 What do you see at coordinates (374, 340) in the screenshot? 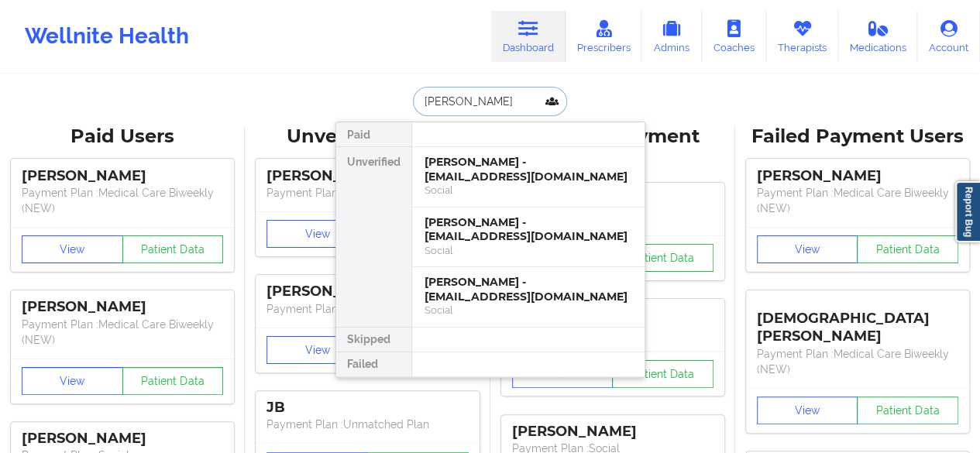
I see `div: Skipped` at bounding box center [374, 340].